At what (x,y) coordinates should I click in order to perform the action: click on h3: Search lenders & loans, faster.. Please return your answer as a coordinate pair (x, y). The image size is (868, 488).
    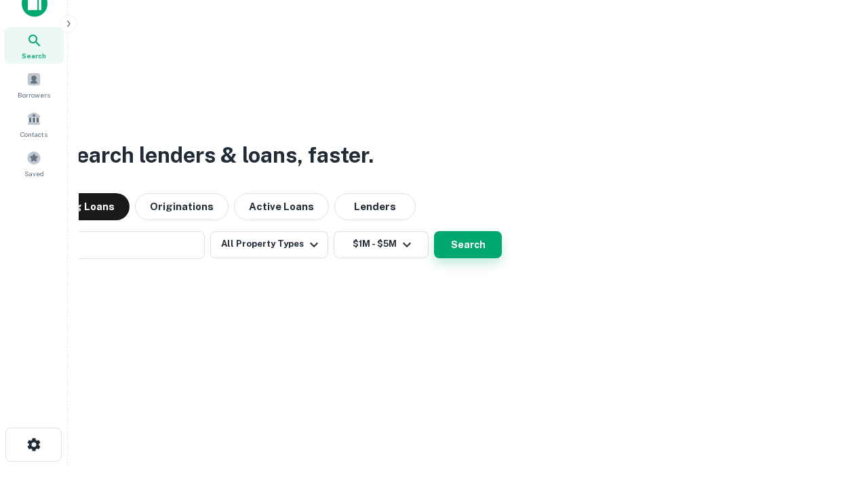
    Looking at the image, I should click on (218, 155).